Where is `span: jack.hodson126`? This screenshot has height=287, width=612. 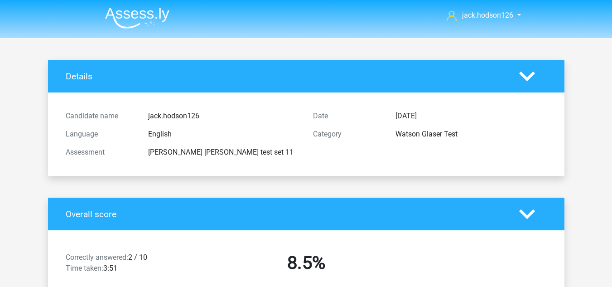
span: jack.hodson126 is located at coordinates (487, 15).